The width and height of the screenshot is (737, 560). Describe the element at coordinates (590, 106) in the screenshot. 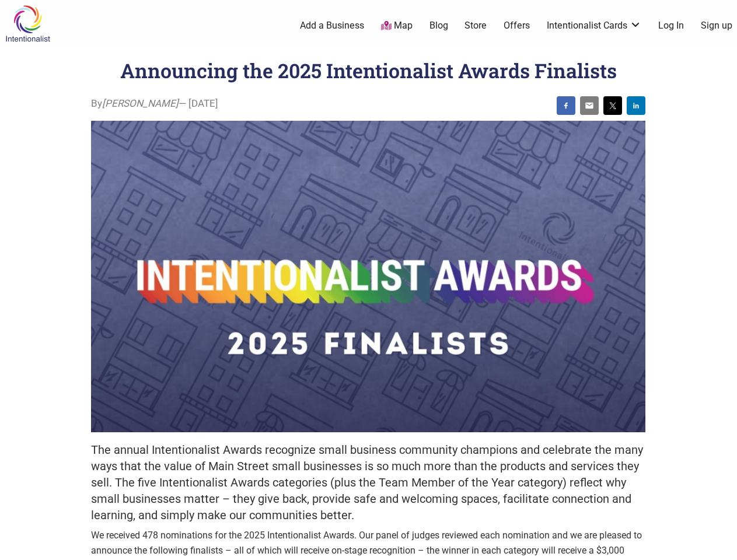

I see `img: email sharing button` at that location.